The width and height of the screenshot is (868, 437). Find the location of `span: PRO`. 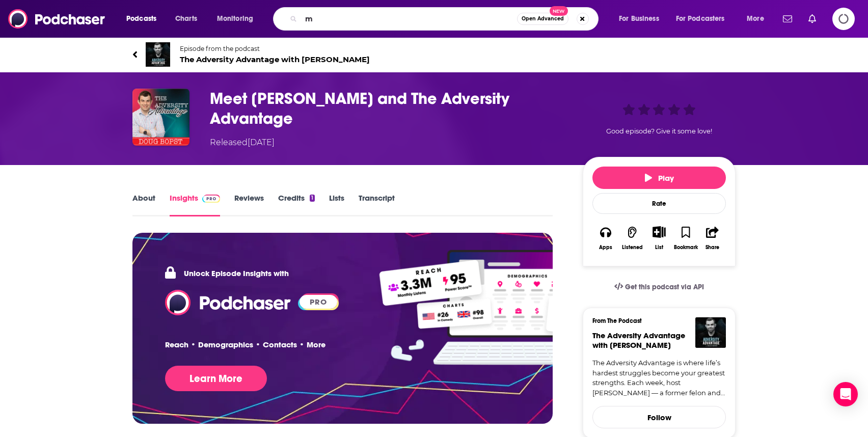

span: PRO is located at coordinates (319, 301).